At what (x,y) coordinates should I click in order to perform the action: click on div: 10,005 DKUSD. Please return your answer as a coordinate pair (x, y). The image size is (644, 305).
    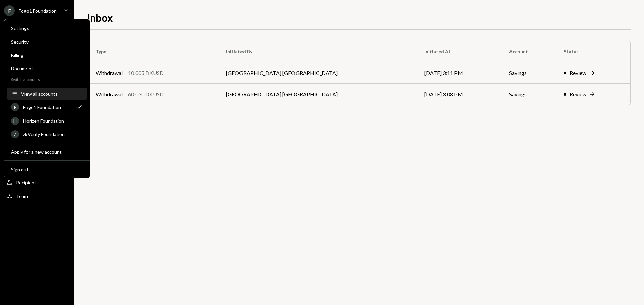
    Looking at the image, I should click on (146, 73).